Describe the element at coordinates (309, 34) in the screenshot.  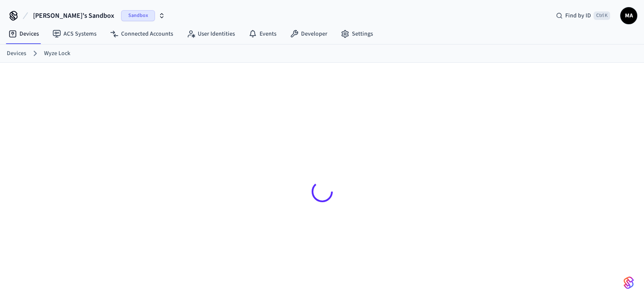
I see `a: Developer` at that location.